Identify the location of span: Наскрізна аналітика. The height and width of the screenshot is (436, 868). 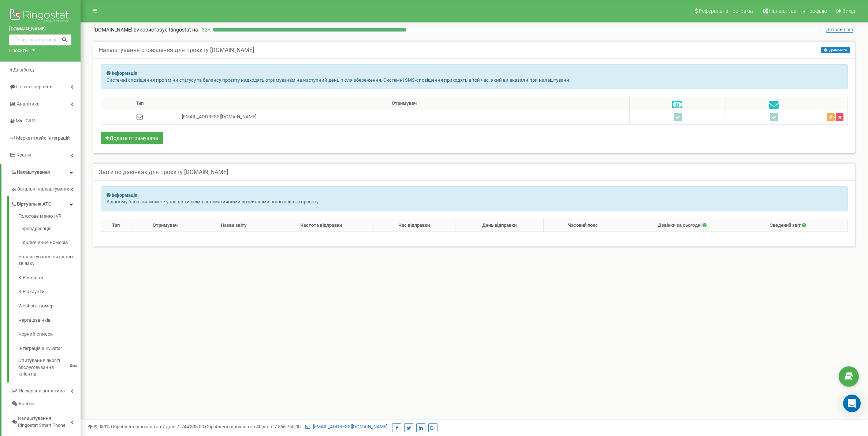
(42, 391).